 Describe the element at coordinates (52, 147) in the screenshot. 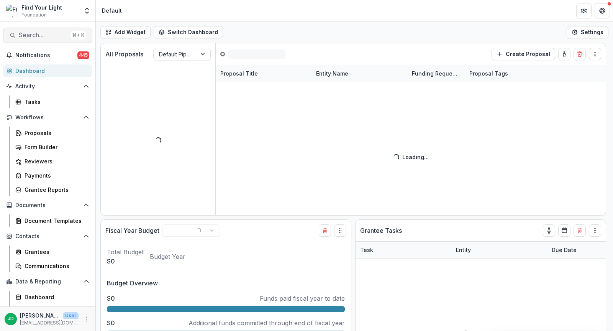

I see `a: Form Builder` at that location.